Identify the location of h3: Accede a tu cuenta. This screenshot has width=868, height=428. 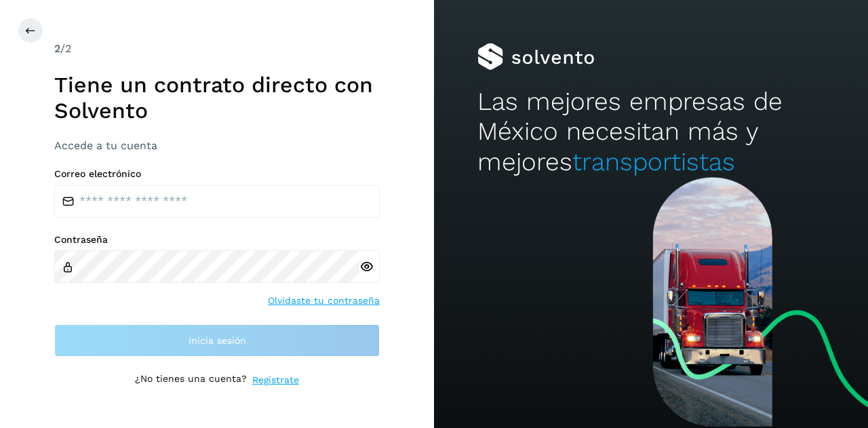
(217, 145).